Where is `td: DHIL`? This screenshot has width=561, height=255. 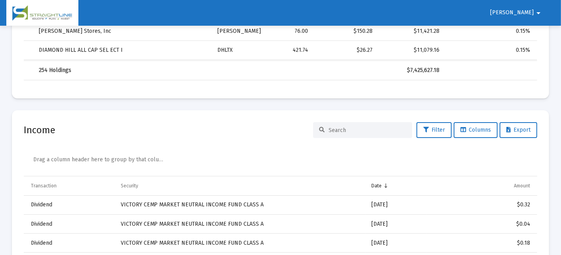 td: DHIL is located at coordinates (239, 69).